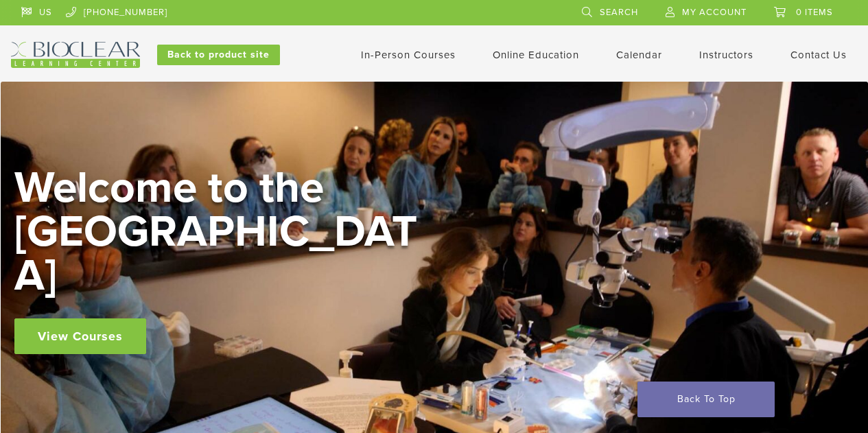 The image size is (868, 433). I want to click on a: Calendar, so click(639, 55).